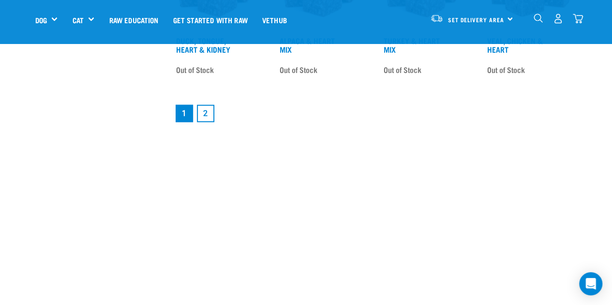 This screenshot has height=305, width=612. I want to click on a: Veal, Chicken & Heart, so click(515, 45).